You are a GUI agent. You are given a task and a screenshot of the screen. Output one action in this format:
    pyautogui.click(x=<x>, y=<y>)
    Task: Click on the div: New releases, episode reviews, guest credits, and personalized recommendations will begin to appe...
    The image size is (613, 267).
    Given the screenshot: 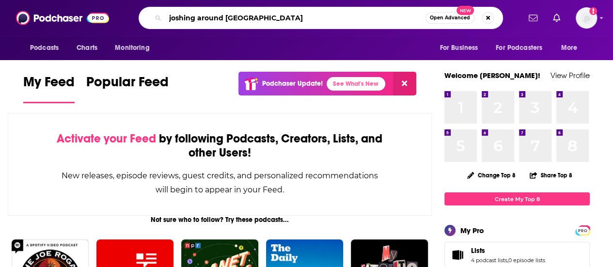 What is the action you would take?
    pyautogui.click(x=220, y=183)
    